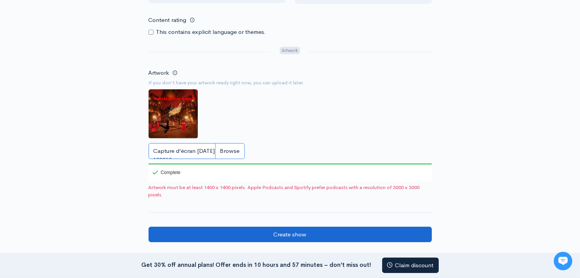 This screenshot has height=278, width=580. What do you see at coordinates (256, 264) in the screenshot?
I see `strong: Get 30% off annual plans! Offer ends in 10 hours and 57 minutes – don’t miss out!` at bounding box center [256, 264].